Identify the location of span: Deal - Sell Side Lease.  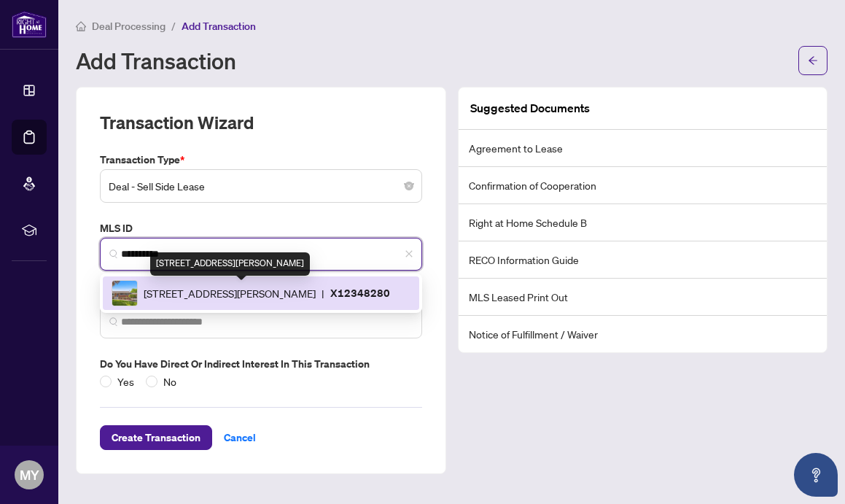
(261, 186).